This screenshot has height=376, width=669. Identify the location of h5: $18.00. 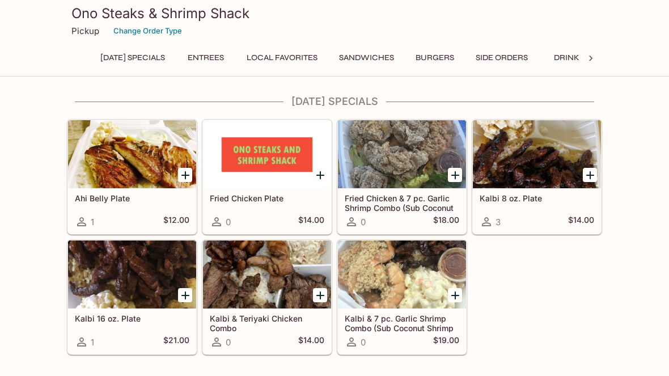
(446, 222).